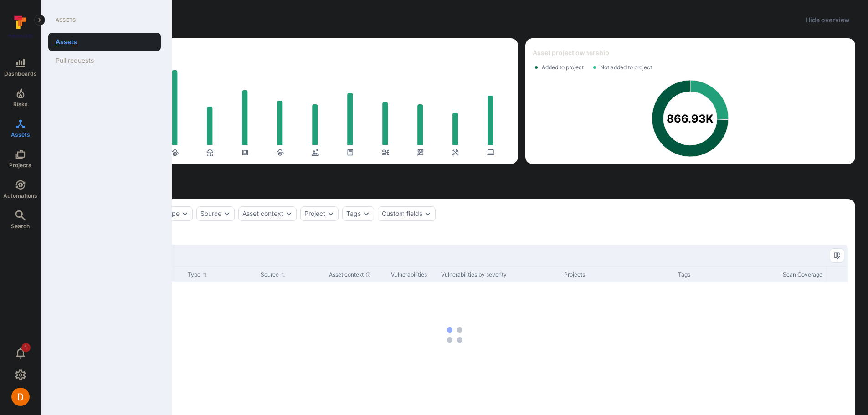 The width and height of the screenshot is (868, 415). I want to click on button: Tags, so click(354, 214).